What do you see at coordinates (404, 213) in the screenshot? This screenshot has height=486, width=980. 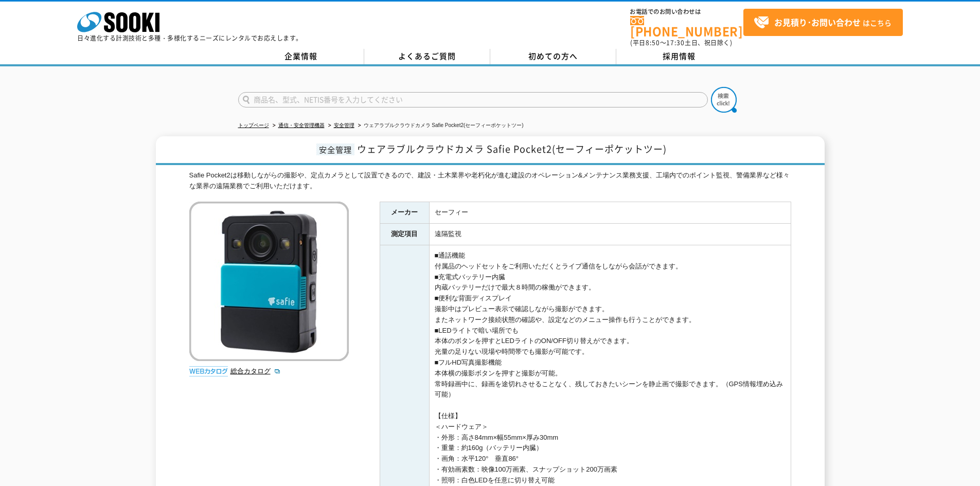 I see `th: メーカー` at bounding box center [404, 213].